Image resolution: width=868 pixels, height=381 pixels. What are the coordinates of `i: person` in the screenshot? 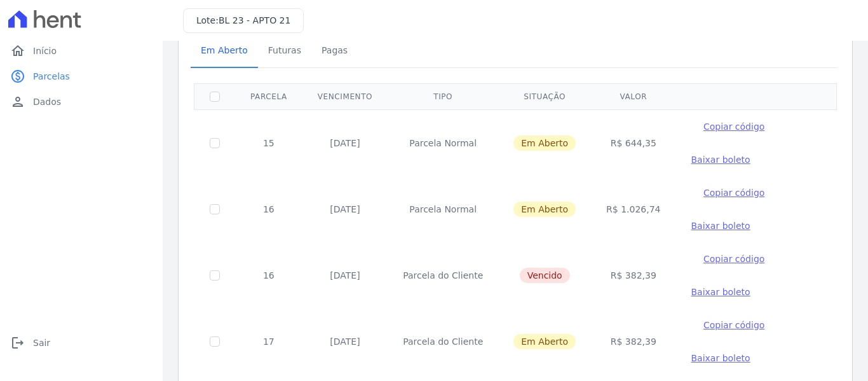 It's located at (18, 102).